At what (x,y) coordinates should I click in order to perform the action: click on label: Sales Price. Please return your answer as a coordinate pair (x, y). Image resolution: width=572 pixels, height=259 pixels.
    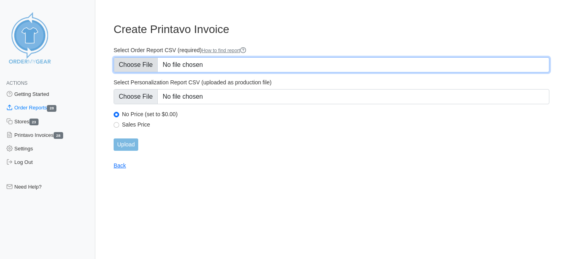
    Looking at the image, I should click on (336, 124).